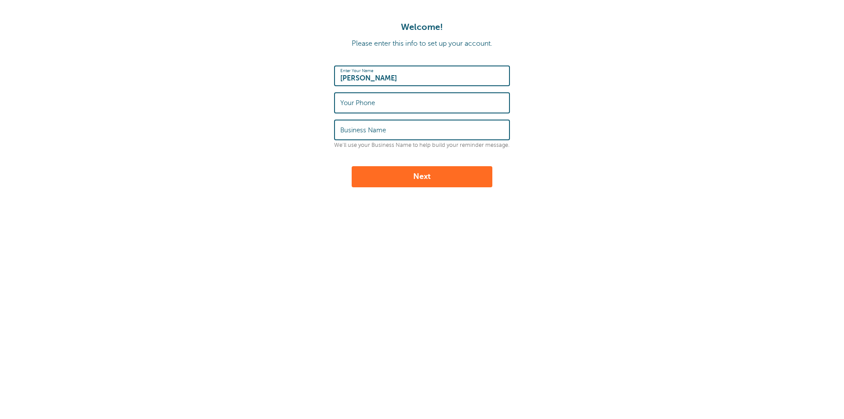  What do you see at coordinates (422, 177) in the screenshot?
I see `button: Next` at bounding box center [422, 177].